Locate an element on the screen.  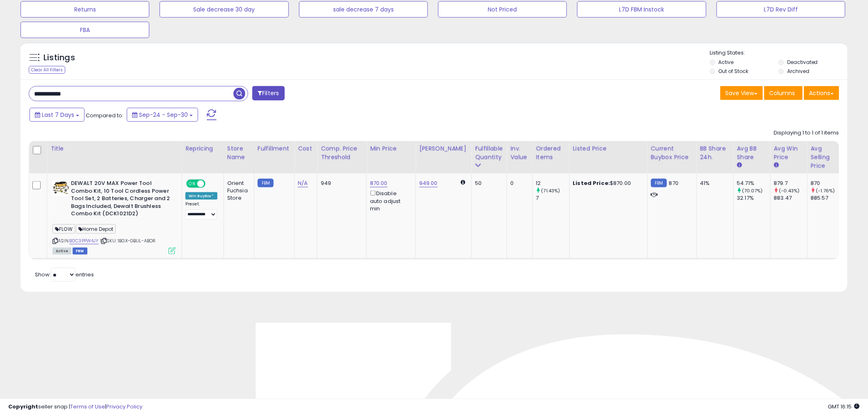
a: 870.00 is located at coordinates (379, 184).